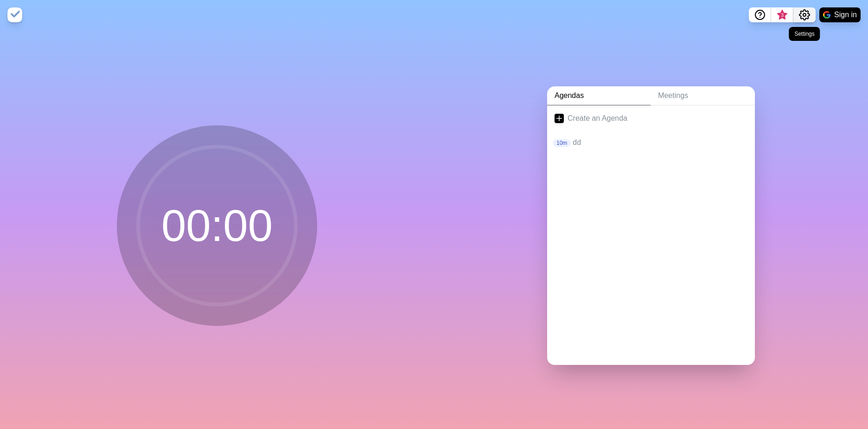  I want to click on p: dd, so click(659, 142).